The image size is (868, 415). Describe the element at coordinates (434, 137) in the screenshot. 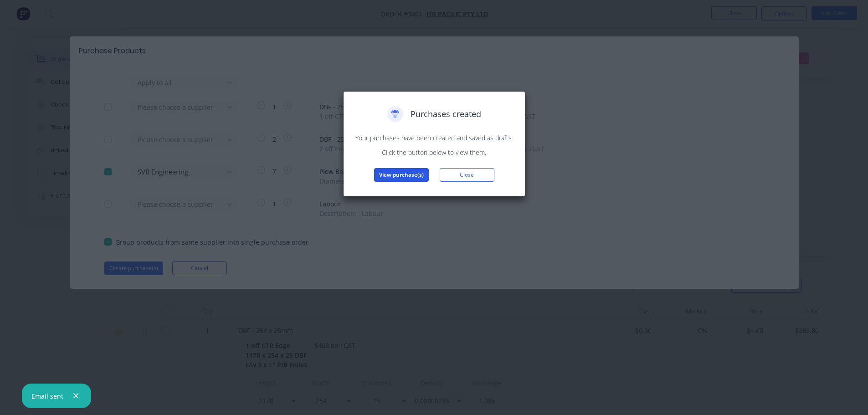

I see `p: Your purchases have been created and saved as drafts.` at that location.